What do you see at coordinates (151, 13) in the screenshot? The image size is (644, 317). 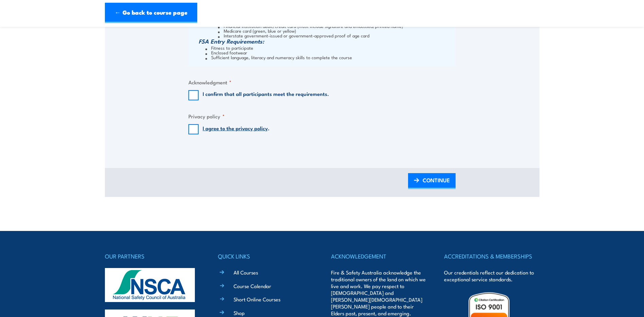 I see `a: ← Go back to course page` at bounding box center [151, 13].